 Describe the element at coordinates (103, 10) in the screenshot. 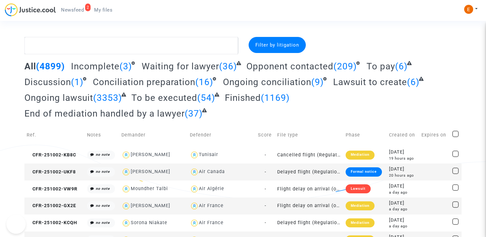

I see `a: My files` at that location.